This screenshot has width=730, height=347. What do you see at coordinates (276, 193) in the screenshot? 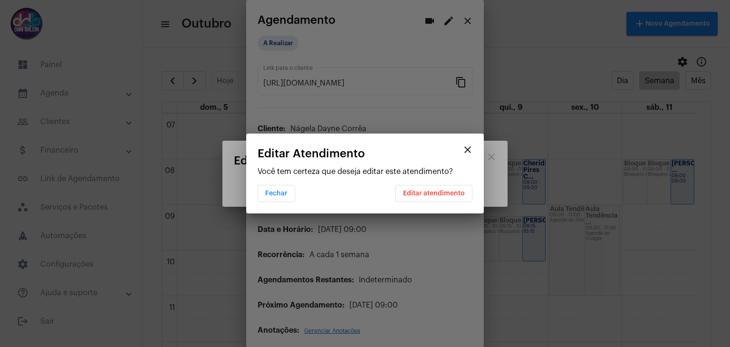
I see `span: Fechar` at bounding box center [276, 193].